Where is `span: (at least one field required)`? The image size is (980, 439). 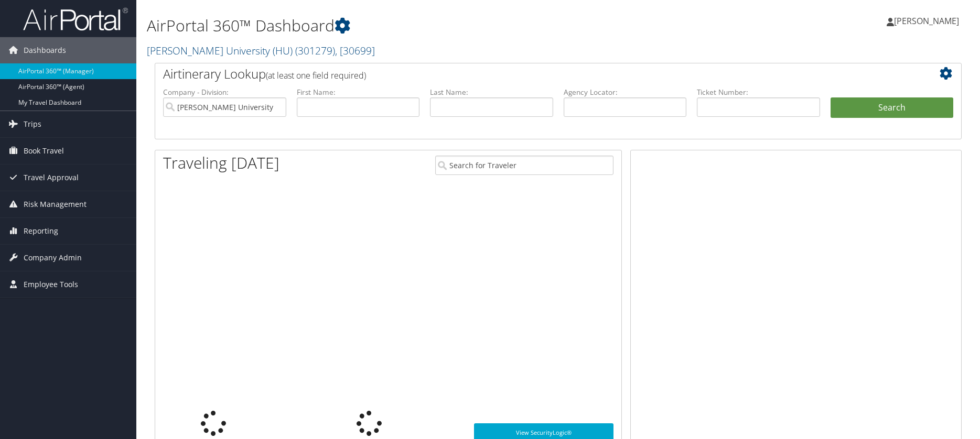
span: (at least one field required) is located at coordinates (316, 75).